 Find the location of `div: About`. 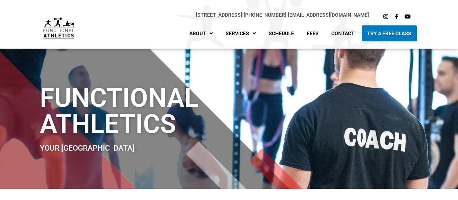

div: About is located at coordinates (201, 33).